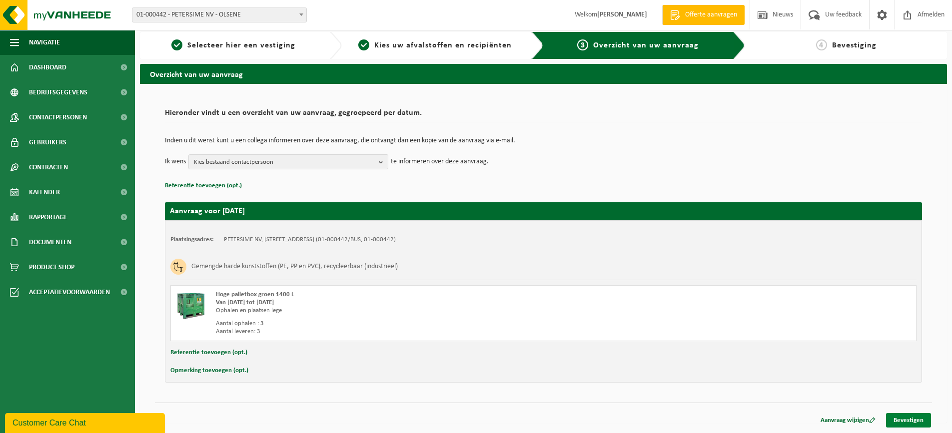 This screenshot has width=952, height=433. What do you see at coordinates (48, 167) in the screenshot?
I see `span: Contracten` at bounding box center [48, 167].